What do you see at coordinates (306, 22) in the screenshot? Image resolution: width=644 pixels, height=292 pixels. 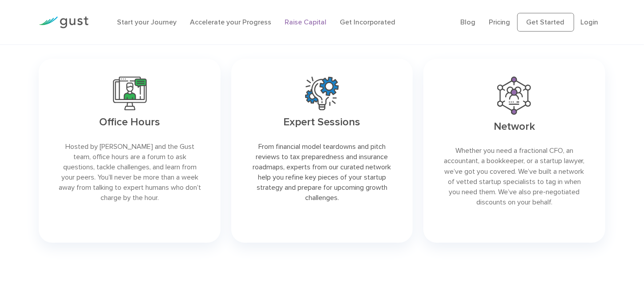 I see `a: Raise Capital` at bounding box center [306, 22].